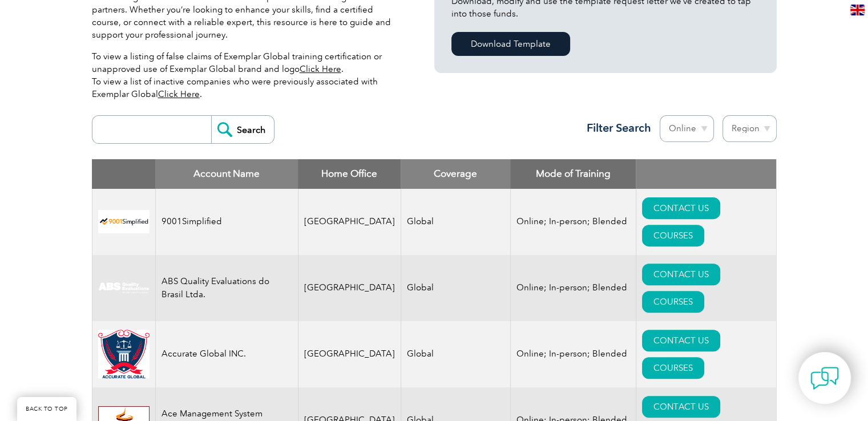  What do you see at coordinates (572, 174) in the screenshot?
I see `th: Mode of Training: activate to sort column ascending` at bounding box center [572, 174].